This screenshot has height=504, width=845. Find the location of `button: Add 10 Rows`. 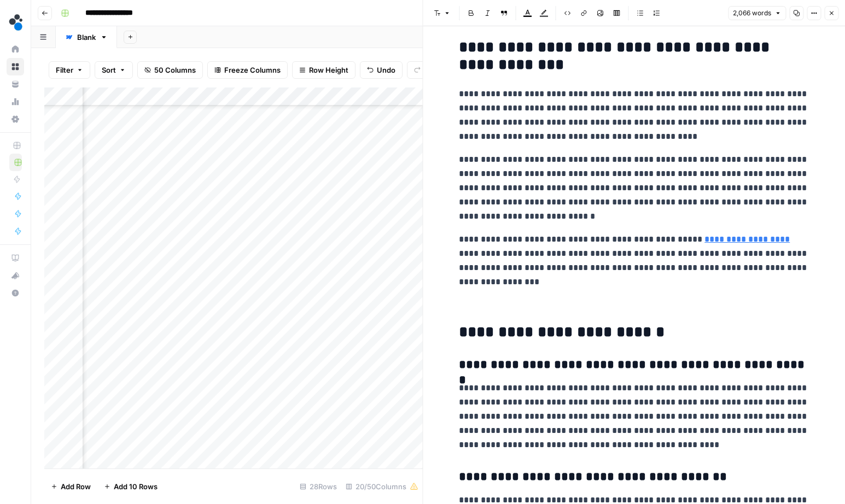

button: Add 10 Rows is located at coordinates (130, 486).